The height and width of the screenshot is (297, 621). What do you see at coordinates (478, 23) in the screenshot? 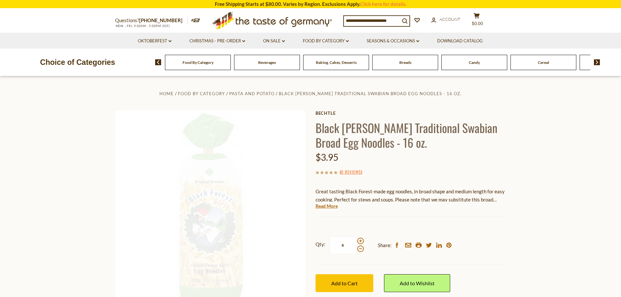
I see `span: $0.00` at bounding box center [478, 23].